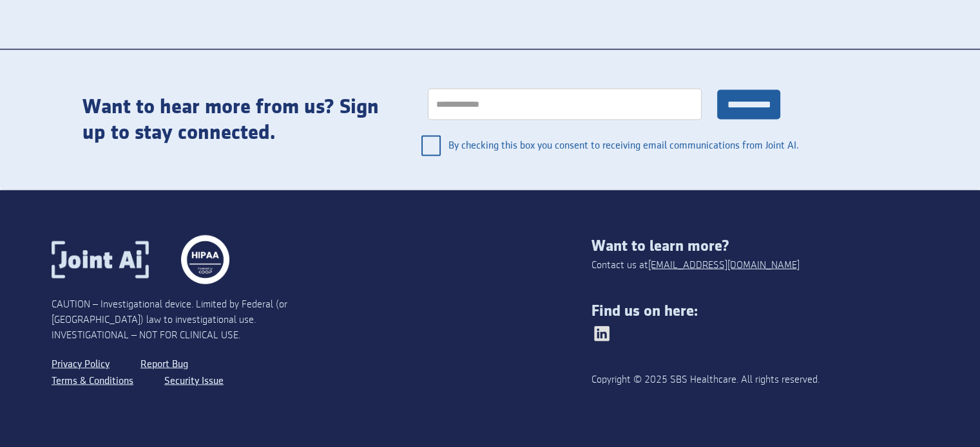  I want to click on div: Copyright © 2025 SBS Healthcare. All rights reserved., so click(726, 380).